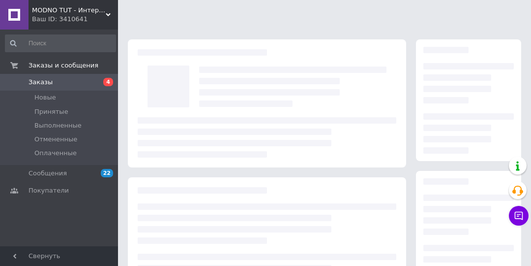  I want to click on span: Заказы и сообщения, so click(63, 65).